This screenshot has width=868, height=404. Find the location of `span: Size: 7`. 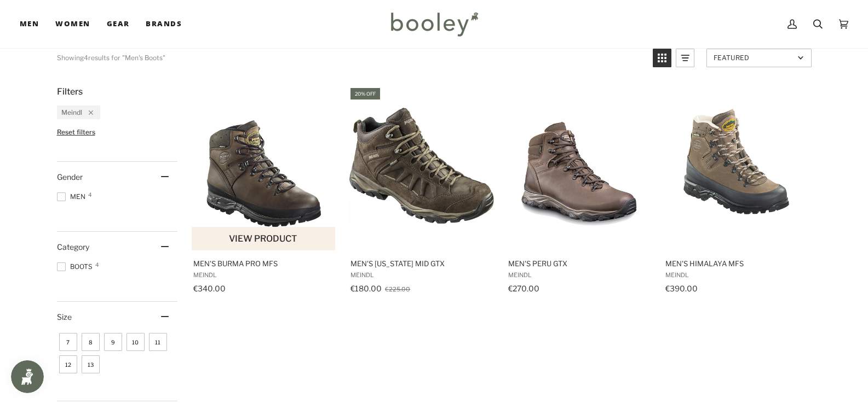

span: Size: 7 is located at coordinates (68, 342).